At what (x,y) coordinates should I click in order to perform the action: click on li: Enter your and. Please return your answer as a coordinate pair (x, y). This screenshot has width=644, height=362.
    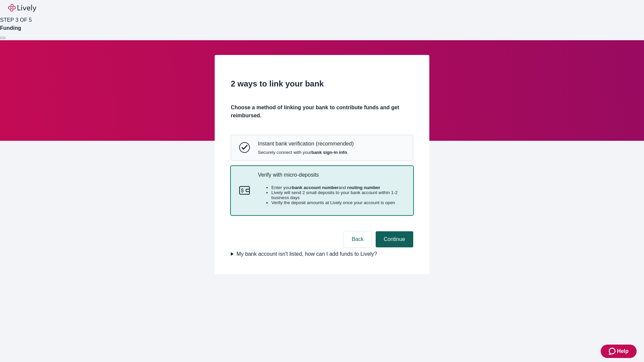
    Looking at the image, I should click on (338, 187).